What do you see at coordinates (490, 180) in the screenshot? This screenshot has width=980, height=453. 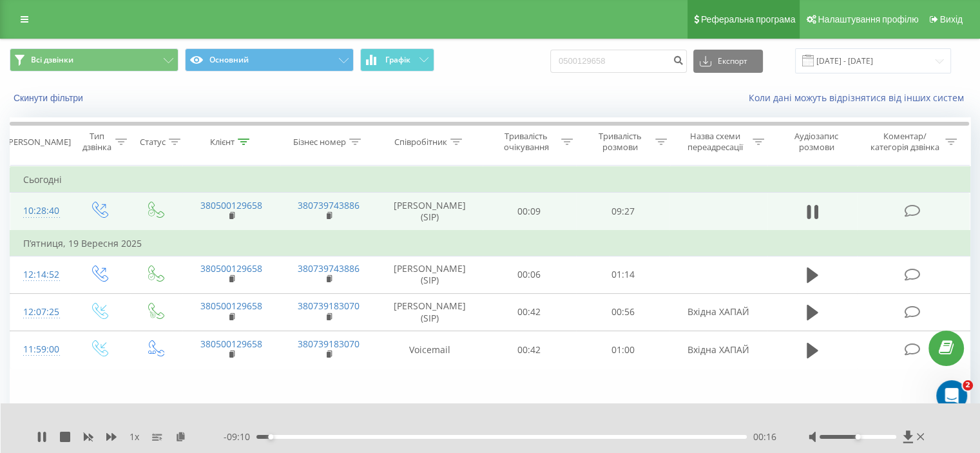 I see `td: Сьогодні` at bounding box center [490, 180].